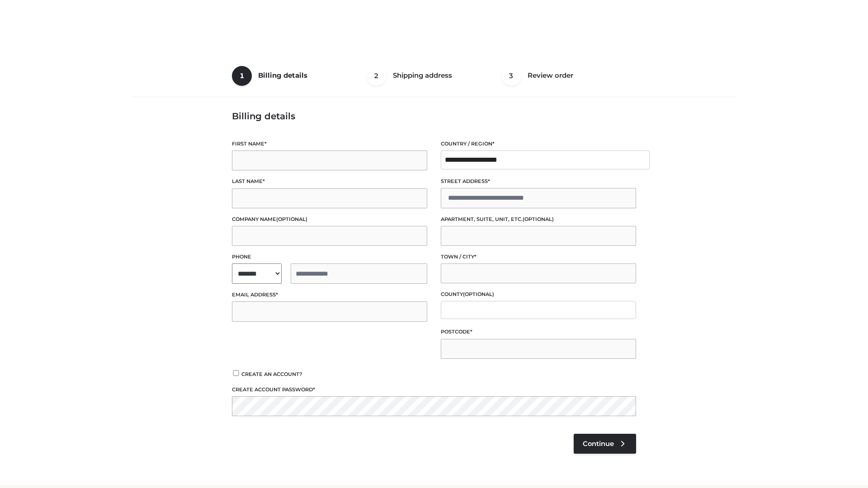  I want to click on span: 1, so click(242, 76).